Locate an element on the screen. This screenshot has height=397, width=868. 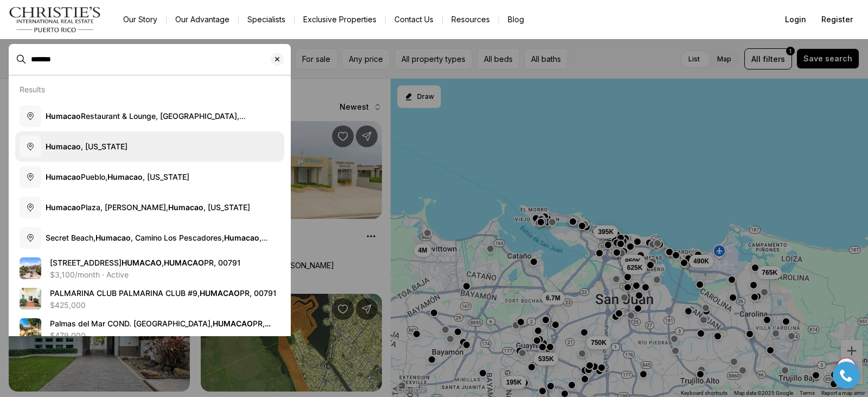
button: Register is located at coordinates (837, 20).